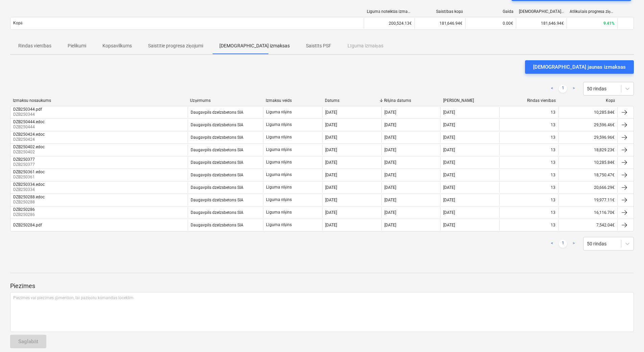  Describe the element at coordinates (587, 125) in the screenshot. I see `div: 29,596.46€` at that location.